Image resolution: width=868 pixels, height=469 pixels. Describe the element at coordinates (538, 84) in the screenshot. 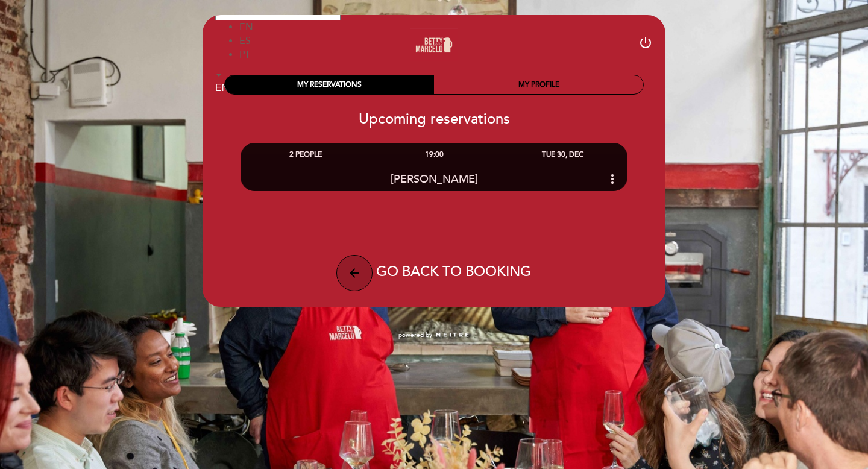

I see `div: MY PROFILE` at that location.